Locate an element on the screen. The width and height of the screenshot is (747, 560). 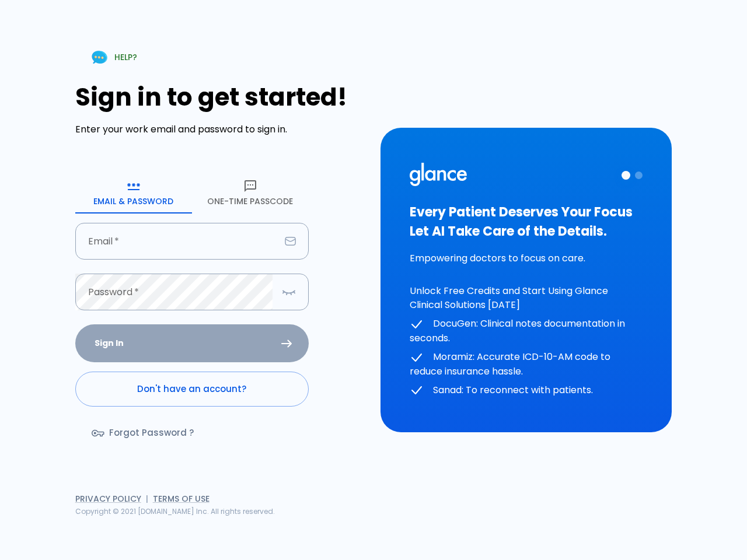
p: Moramiz: Accurate ICD-10-AM code to reduce insurance hassle. is located at coordinates (526, 364).